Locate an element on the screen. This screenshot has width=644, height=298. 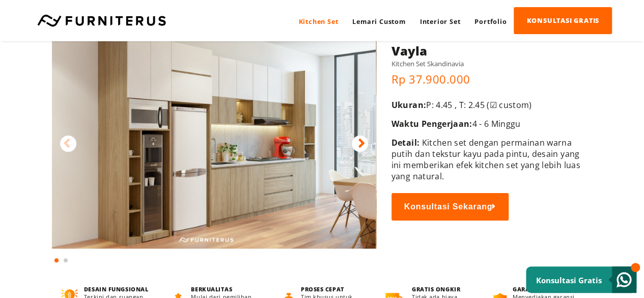
a: Lemari Custom is located at coordinates (379, 21).